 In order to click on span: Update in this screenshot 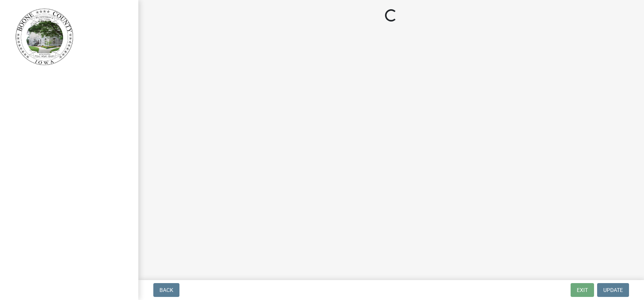, I will do `click(613, 289)`.